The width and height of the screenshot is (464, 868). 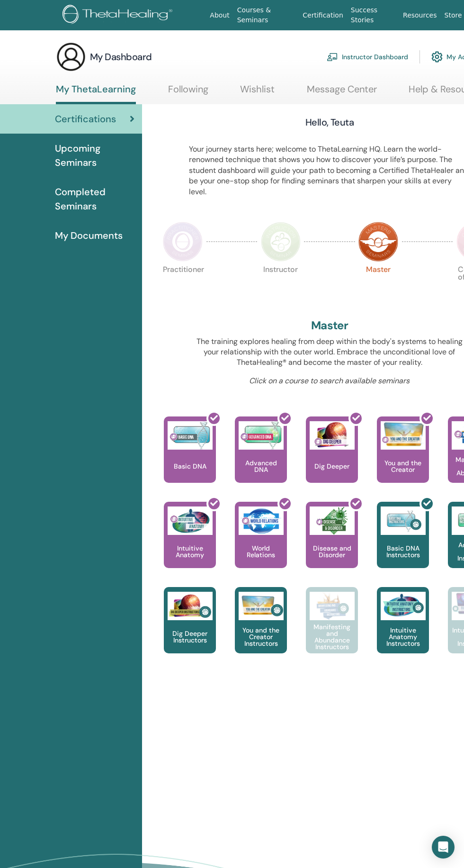 I want to click on img: Advanced DNA, so click(x=261, y=436).